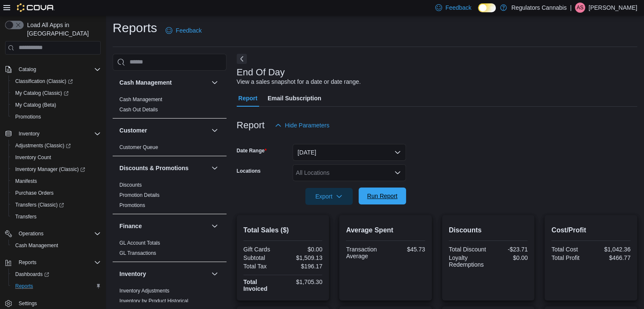 The height and width of the screenshot is (309, 644). I want to click on button: Open list of options, so click(398, 173).